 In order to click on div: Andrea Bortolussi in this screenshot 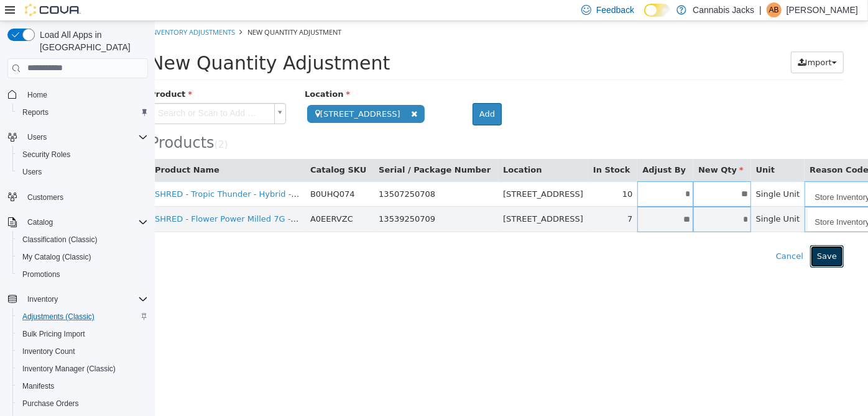, I will do `click(774, 10)`.